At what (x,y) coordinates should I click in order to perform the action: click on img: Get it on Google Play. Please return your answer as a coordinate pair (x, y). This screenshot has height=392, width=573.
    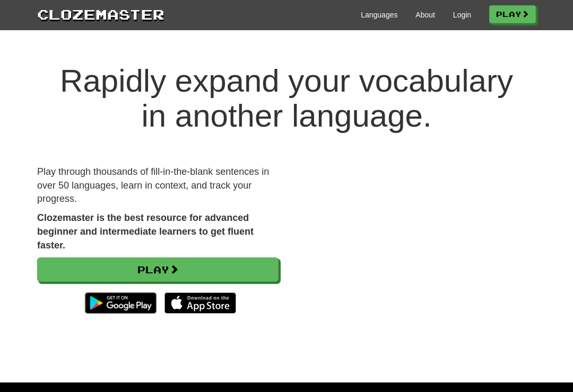
    Looking at the image, I should click on (120, 304).